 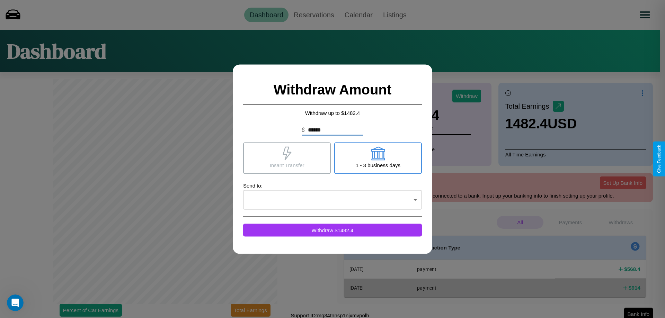 I want to click on p: 1 - 3 business days, so click(x=378, y=165).